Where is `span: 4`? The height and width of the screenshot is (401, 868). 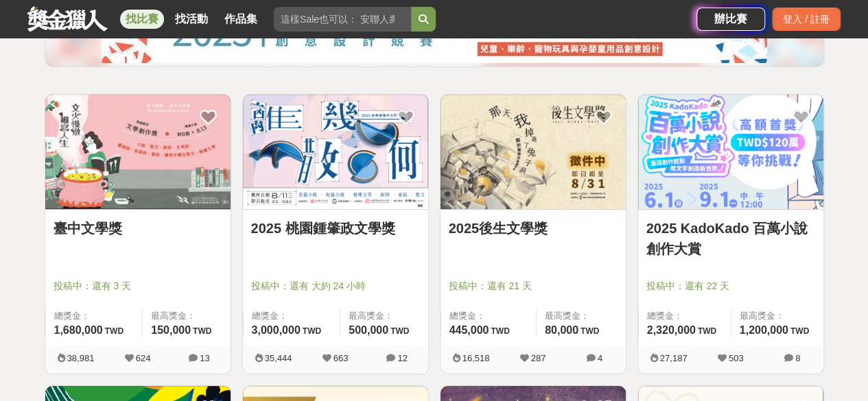
span: 4 is located at coordinates (599, 358).